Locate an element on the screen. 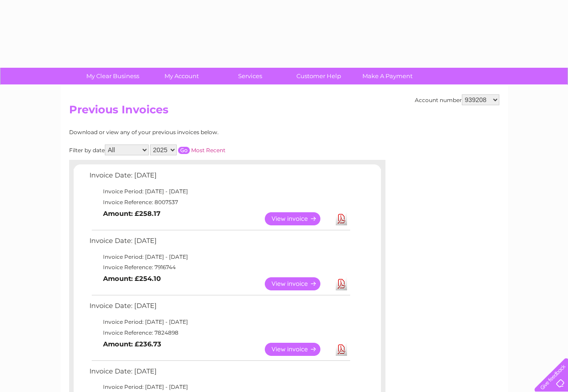 Image resolution: width=568 pixels, height=392 pixels. td: Invoice Reference: 8007537 is located at coordinates (219, 203).